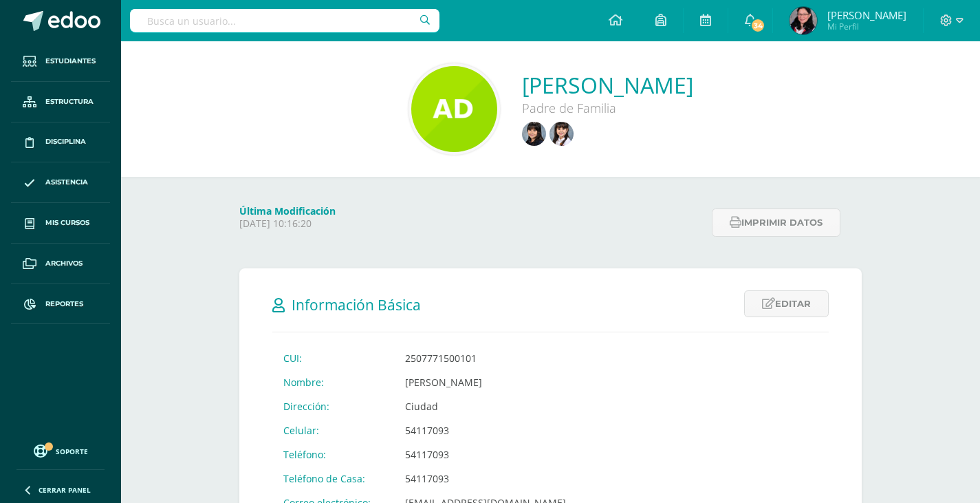  Describe the element at coordinates (61, 450) in the screenshot. I see `a: Soporte` at that location.